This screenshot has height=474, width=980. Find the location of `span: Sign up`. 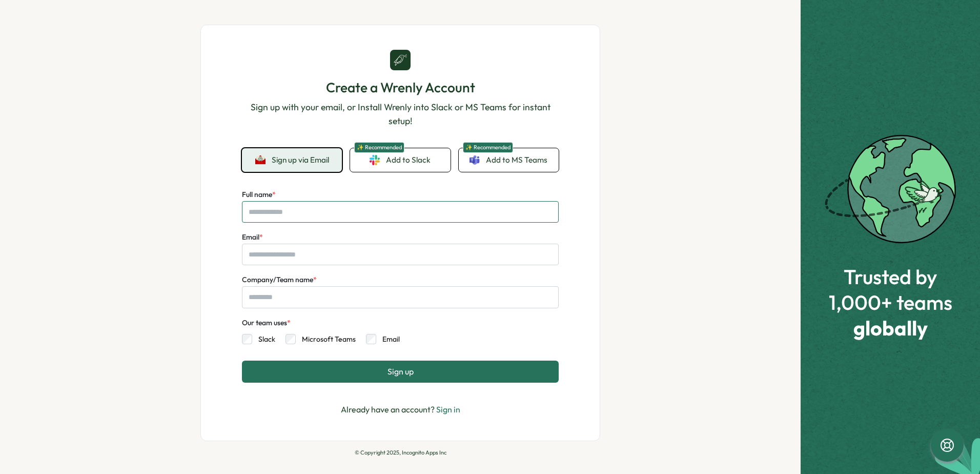

span: Sign up is located at coordinates (400, 372).